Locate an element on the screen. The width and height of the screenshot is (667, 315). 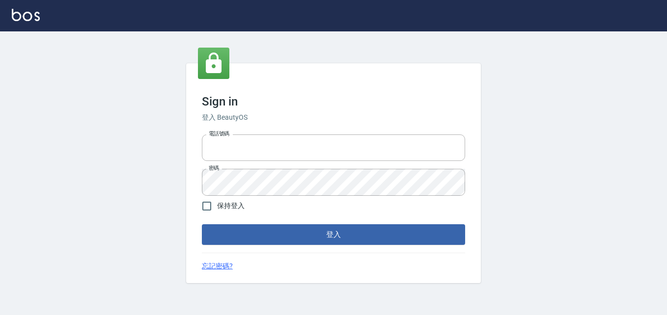
button: 登入 is located at coordinates (333, 235).